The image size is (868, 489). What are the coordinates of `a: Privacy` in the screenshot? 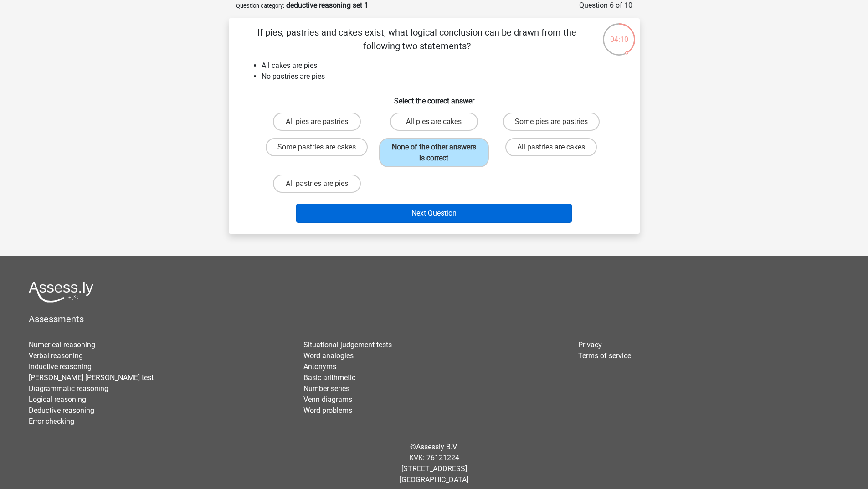 It's located at (590, 344).